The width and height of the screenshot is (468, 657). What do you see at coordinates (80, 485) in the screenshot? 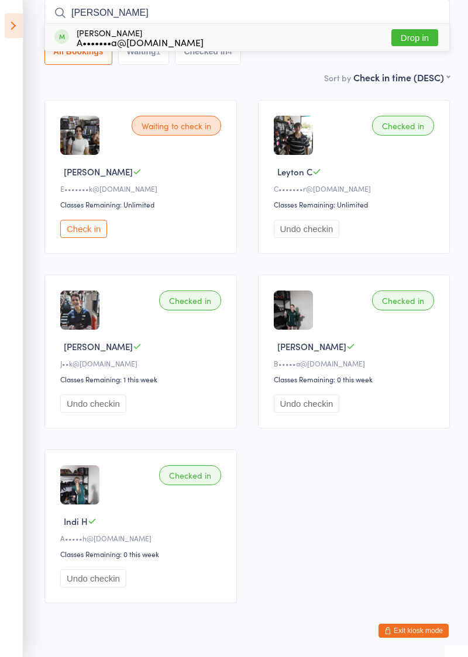
I see `img: image1753770301.png` at bounding box center [80, 485].